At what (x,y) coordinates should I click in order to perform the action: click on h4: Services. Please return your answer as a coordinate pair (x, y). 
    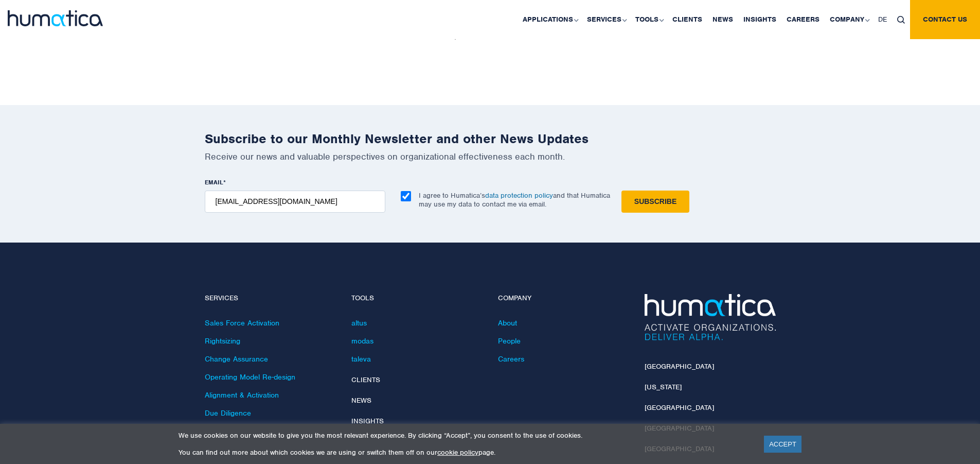
    Looking at the image, I should click on (270, 298).